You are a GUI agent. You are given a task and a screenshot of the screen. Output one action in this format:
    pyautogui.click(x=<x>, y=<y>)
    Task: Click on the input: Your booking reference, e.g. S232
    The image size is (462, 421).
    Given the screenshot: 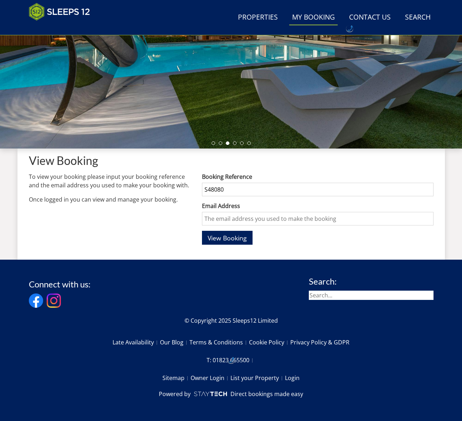 What is the action you would take?
    pyautogui.click(x=317, y=189)
    